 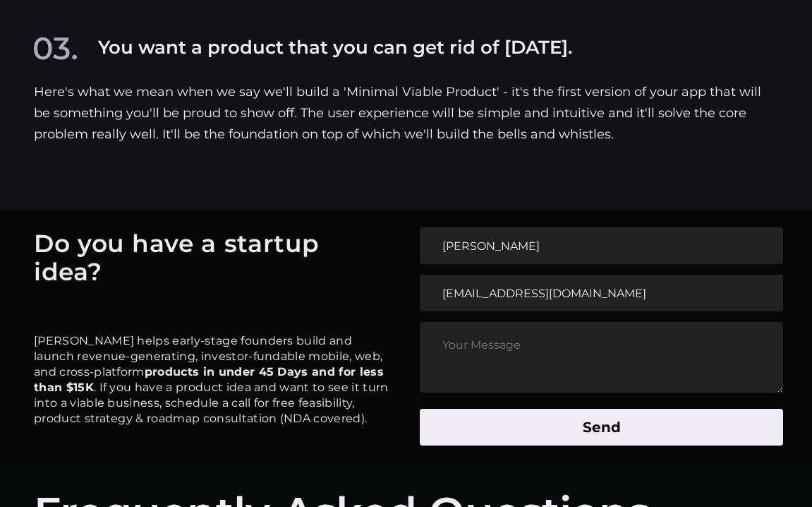 I want to click on img: product that you can get rid, so click(x=55, y=48).